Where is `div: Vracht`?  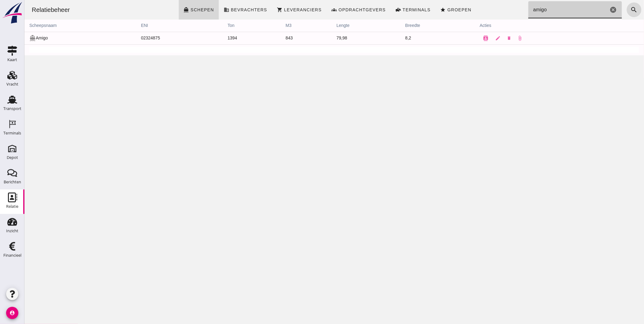 div: Vracht is located at coordinates (12, 84).